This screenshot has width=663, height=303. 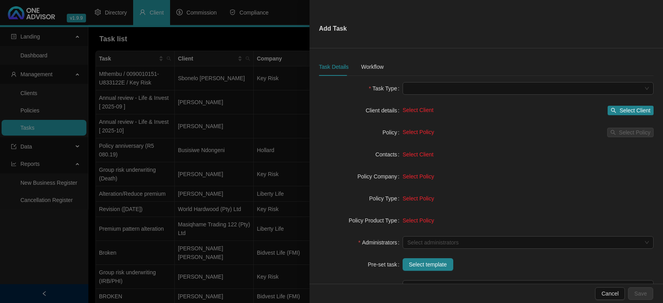 What do you see at coordinates (375, 220) in the screenshot?
I see `label: Policy Product Type` at bounding box center [375, 220].